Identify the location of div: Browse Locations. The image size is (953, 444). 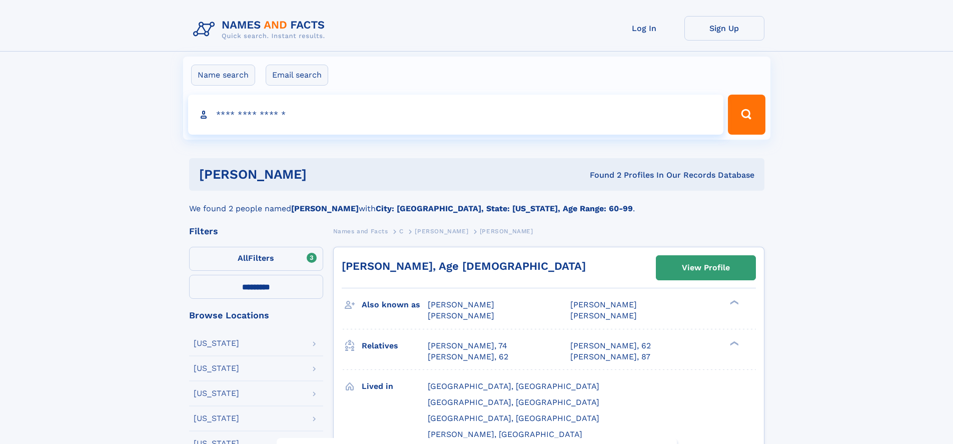
(256, 315).